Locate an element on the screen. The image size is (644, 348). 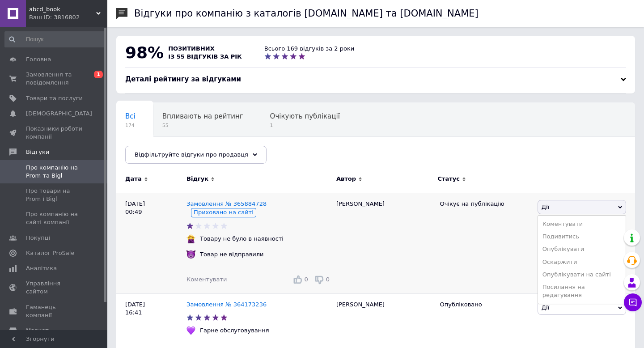
span: Управління сайтом is located at coordinates (54, 288).